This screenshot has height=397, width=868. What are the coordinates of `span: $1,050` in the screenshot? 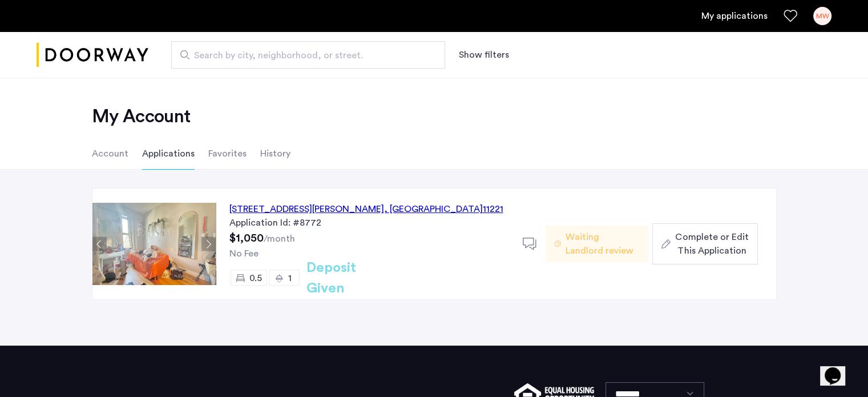 It's located at (247, 238).